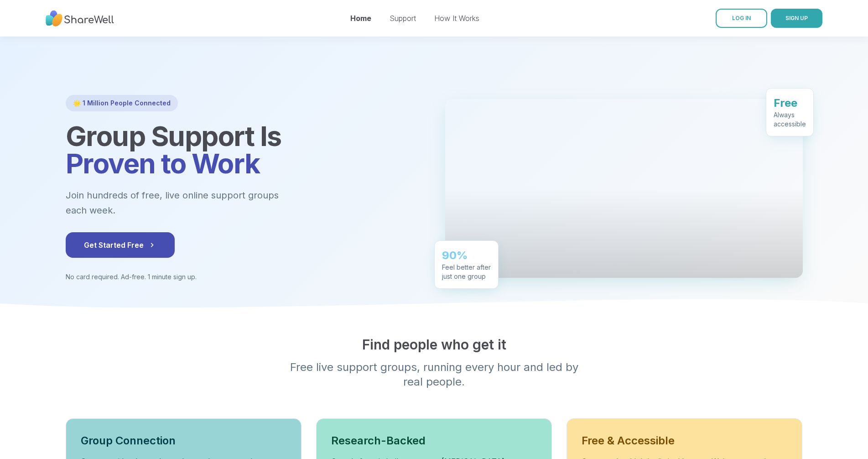  I want to click on button: Get Started Free, so click(120, 245).